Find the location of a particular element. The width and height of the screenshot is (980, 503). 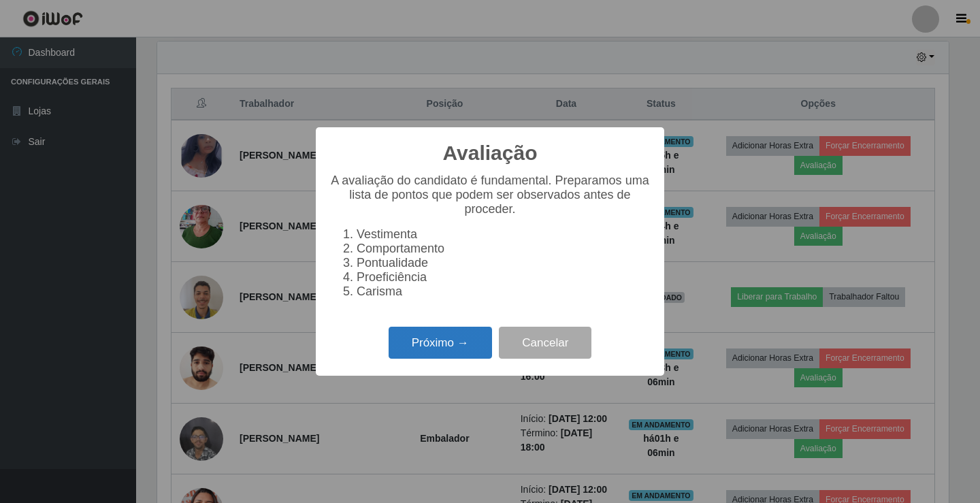

h2: Avaliação is located at coordinates (490, 154).